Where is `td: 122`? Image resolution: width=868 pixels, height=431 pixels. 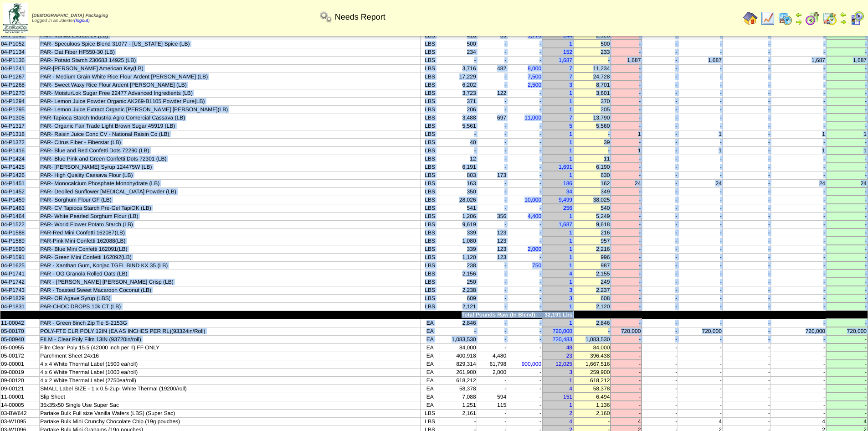
td: 122 is located at coordinates (492, 93).